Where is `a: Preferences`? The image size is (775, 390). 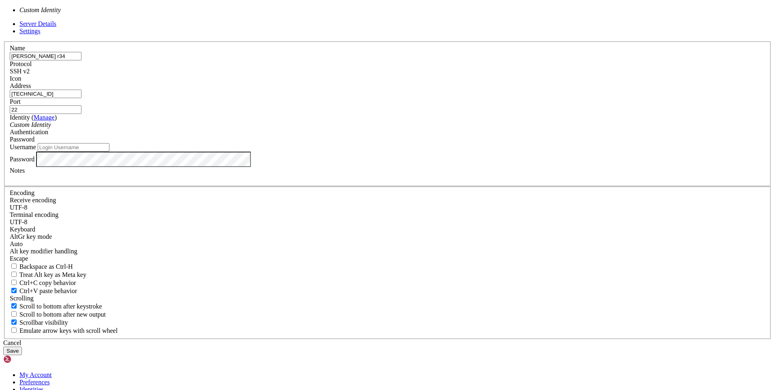
a: Preferences is located at coordinates (34, 382).